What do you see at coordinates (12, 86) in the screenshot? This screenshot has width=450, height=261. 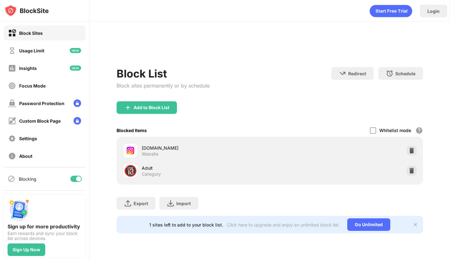 I see `img: focus-off.svg` at bounding box center [12, 86].